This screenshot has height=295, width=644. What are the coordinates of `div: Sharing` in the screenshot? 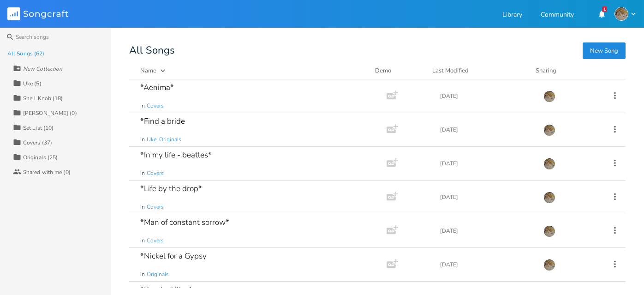 It's located at (563, 70).